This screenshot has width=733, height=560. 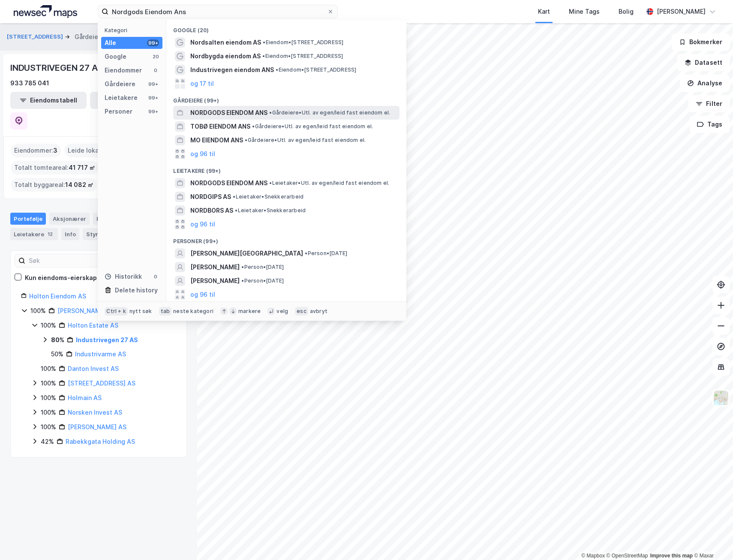 What do you see at coordinates (133, 30) in the screenshot?
I see `div: Kategori` at bounding box center [133, 30].